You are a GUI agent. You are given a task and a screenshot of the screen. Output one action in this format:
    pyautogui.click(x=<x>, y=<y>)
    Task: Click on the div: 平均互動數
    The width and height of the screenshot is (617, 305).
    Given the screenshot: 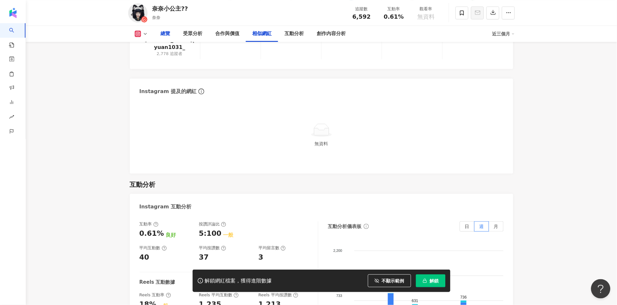 What is the action you would take?
    pyautogui.click(x=153, y=248)
    